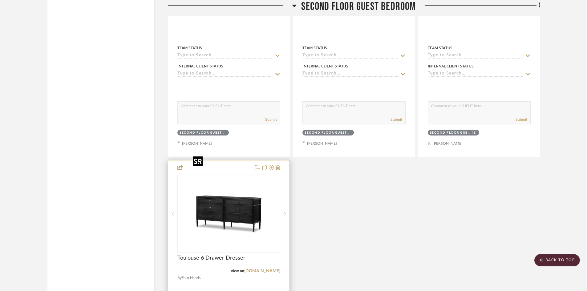  Describe the element at coordinates (229, 214) in the screenshot. I see `div: 0` at that location.